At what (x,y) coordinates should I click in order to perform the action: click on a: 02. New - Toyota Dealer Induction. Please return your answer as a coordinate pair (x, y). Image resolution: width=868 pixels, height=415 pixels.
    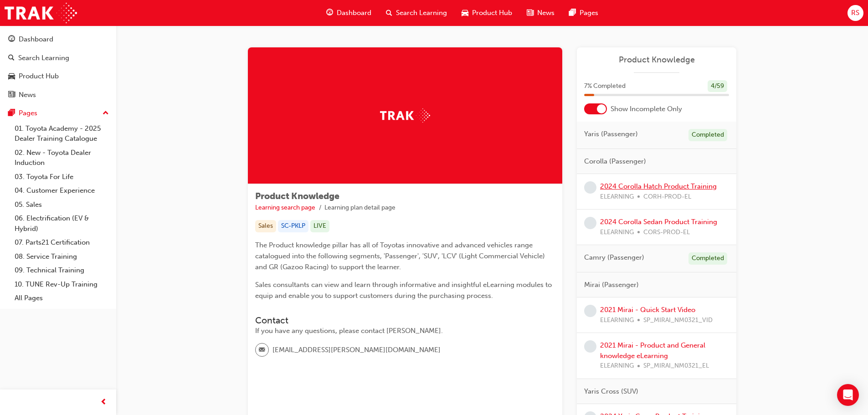
    Looking at the image, I should click on (62, 158).